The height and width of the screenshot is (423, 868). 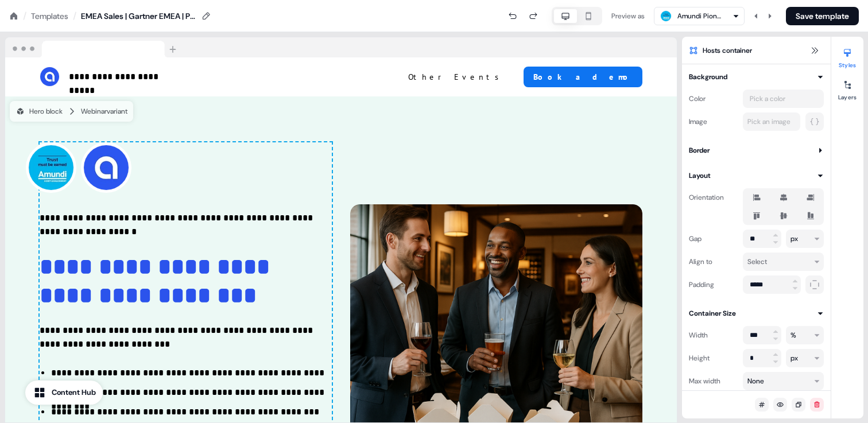 What do you see at coordinates (49, 16) in the screenshot?
I see `a: Templates` at bounding box center [49, 16].